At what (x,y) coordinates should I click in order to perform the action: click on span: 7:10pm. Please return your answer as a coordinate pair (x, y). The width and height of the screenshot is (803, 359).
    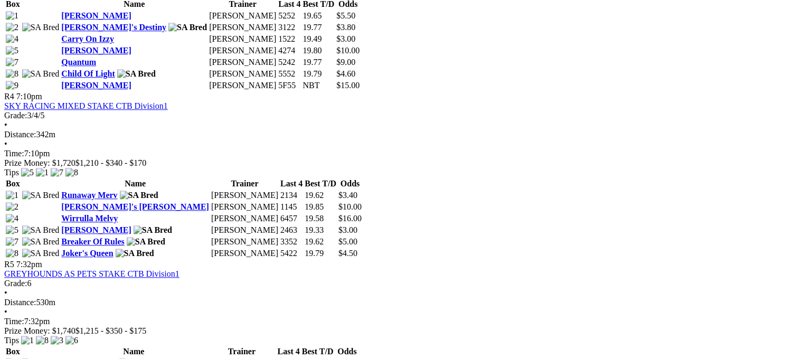
    Looking at the image, I should click on (29, 96).